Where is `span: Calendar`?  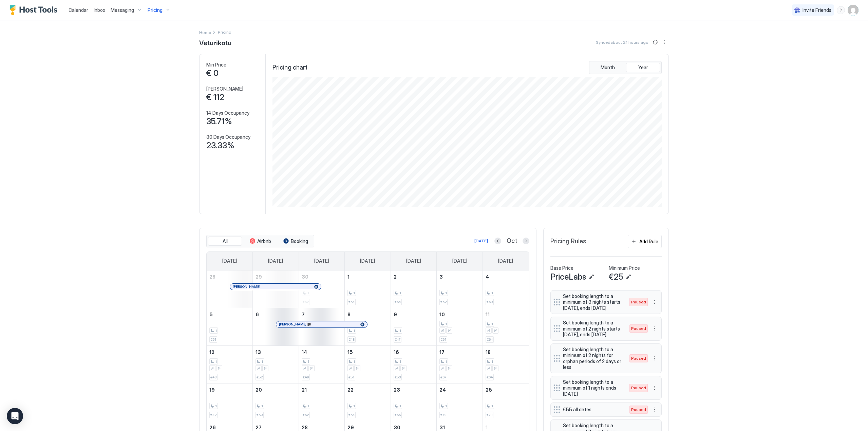 span: Calendar is located at coordinates (78, 10).